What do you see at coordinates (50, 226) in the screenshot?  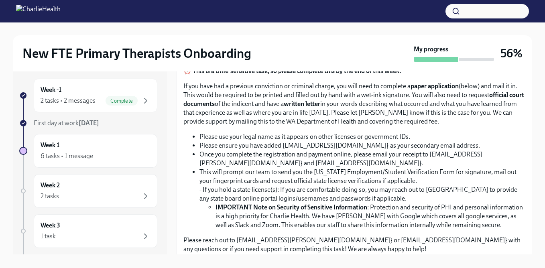 I see `h6: Week 3` at bounding box center [50, 226].